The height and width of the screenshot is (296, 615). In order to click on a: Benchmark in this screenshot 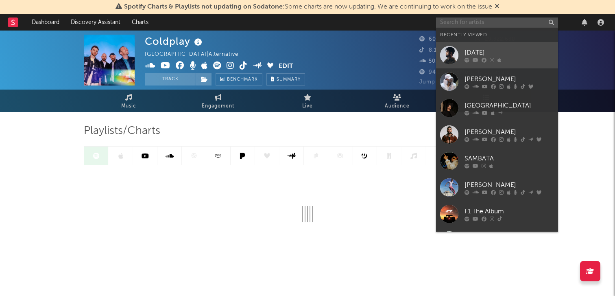, I will do `click(239, 79)`.